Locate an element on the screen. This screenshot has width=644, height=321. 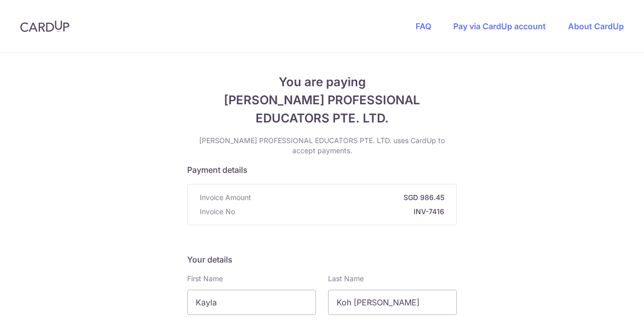
input: First name is located at coordinates (251, 302).